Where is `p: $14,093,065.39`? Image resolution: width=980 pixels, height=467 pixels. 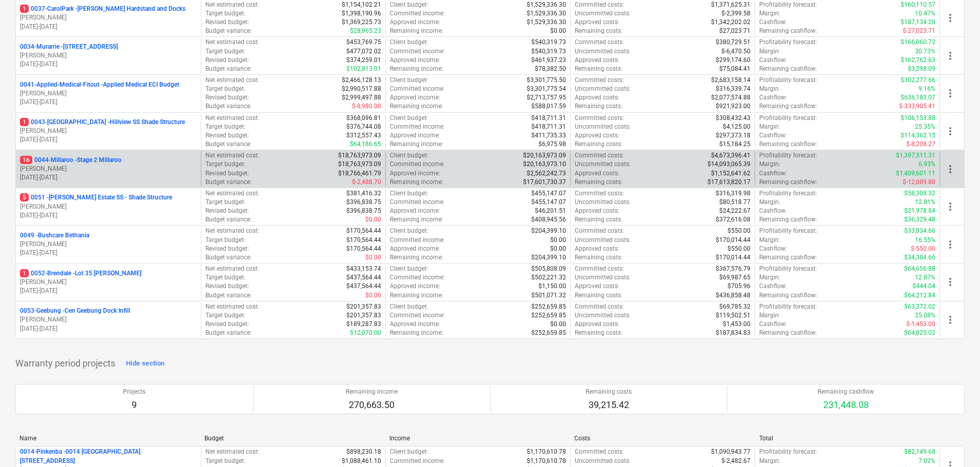
p: $14,093,065.39 is located at coordinates (729, 164).